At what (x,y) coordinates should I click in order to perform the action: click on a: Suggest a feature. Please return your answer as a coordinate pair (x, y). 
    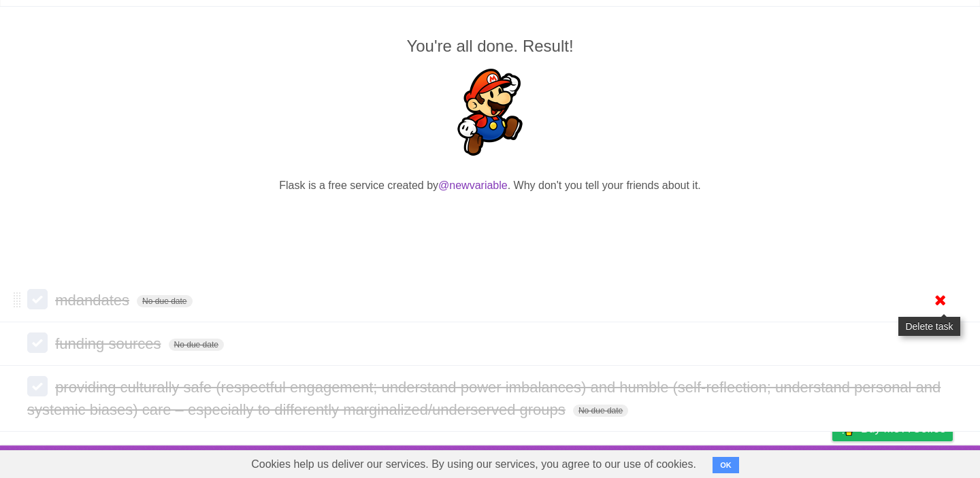
    Looking at the image, I should click on (910, 462).